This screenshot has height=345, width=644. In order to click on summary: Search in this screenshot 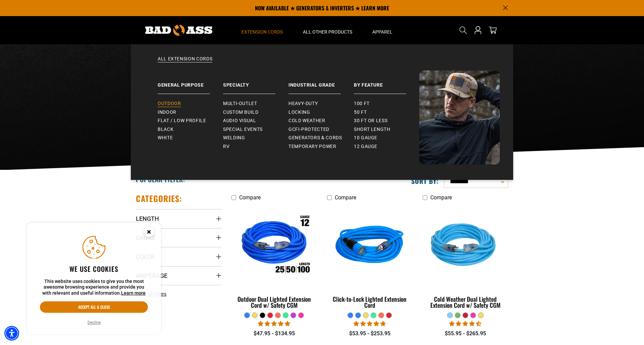, I will do `click(463, 30)`.